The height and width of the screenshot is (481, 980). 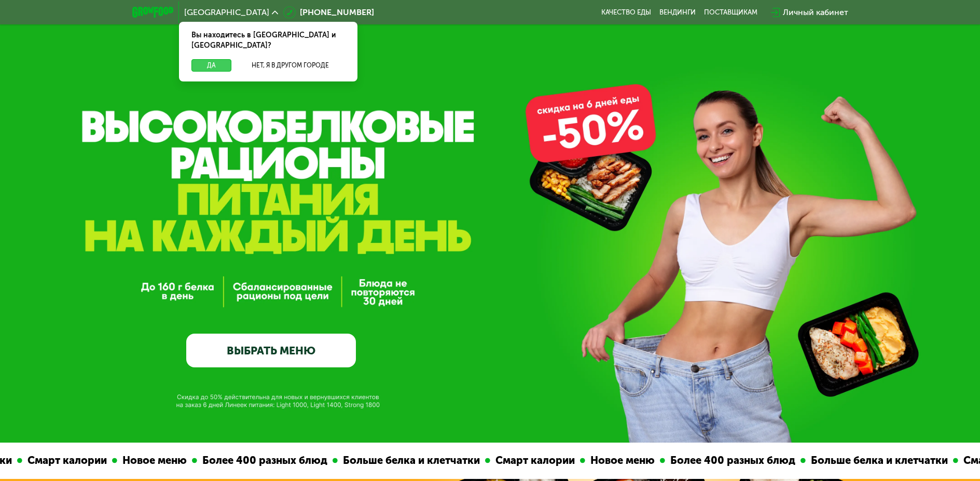 What do you see at coordinates (730, 12) in the screenshot?
I see `div: поставщикам` at bounding box center [730, 12].